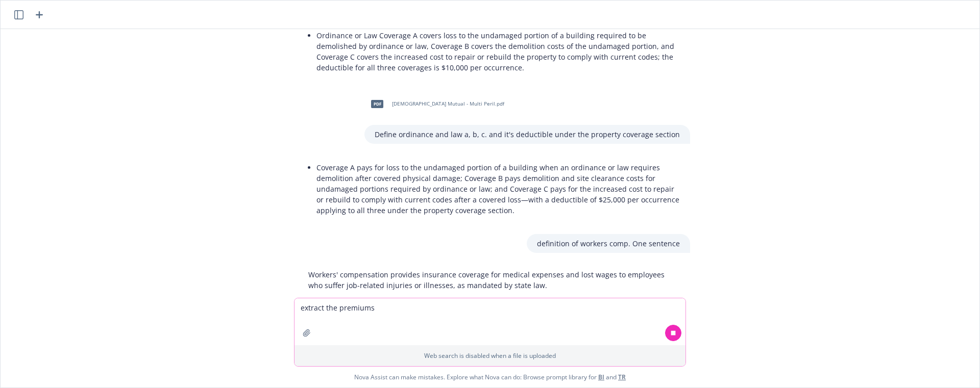 The width and height of the screenshot is (980, 388). I want to click on span: pdf, so click(377, 103).